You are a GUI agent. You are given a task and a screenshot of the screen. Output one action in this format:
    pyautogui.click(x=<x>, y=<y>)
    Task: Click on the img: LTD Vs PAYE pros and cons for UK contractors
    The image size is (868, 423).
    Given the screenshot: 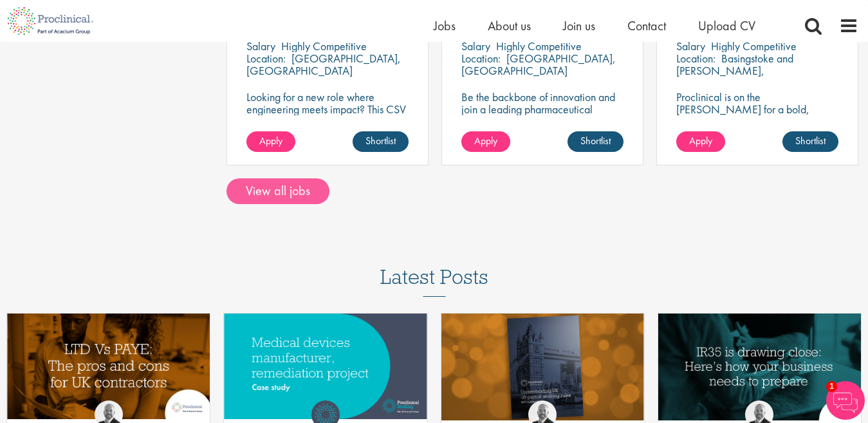 What is the action you would take?
    pyautogui.click(x=108, y=366)
    